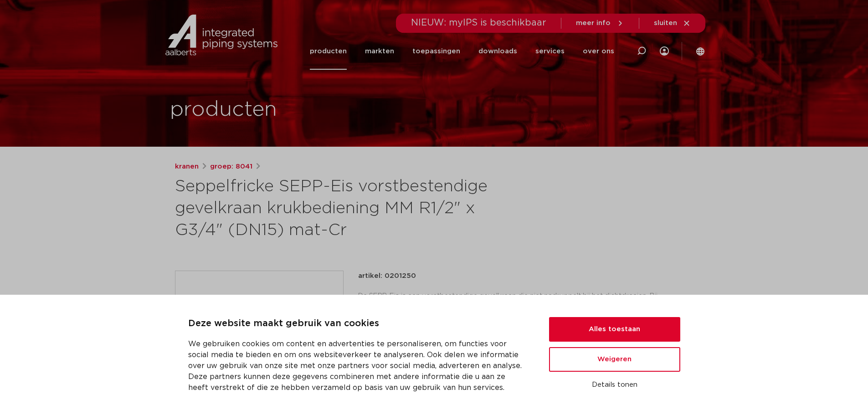  I want to click on a: producten, so click(328, 51).